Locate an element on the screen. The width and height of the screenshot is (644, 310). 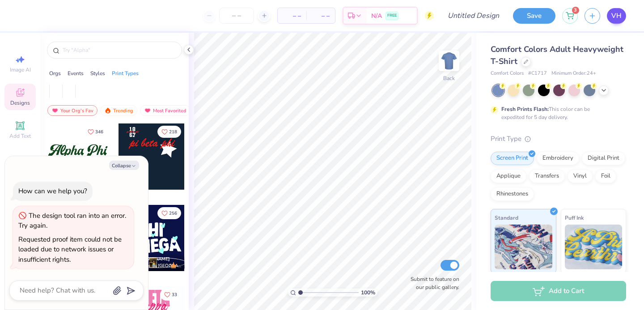
span: Image AI is located at coordinates (20, 70).